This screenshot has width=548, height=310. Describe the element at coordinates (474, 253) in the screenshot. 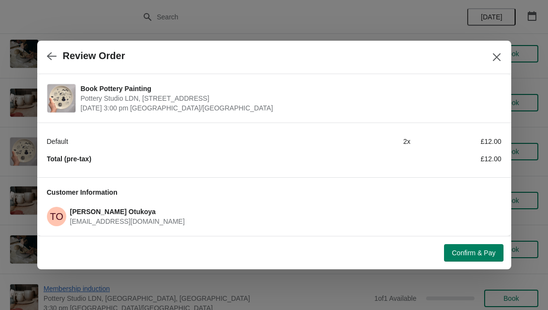

I see `span: Confirm & Pay` at that location.